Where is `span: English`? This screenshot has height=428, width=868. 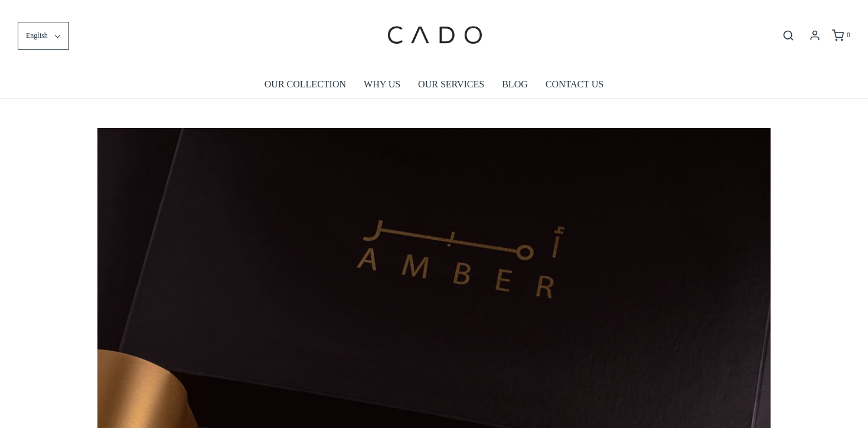
span: English is located at coordinates (37, 36).